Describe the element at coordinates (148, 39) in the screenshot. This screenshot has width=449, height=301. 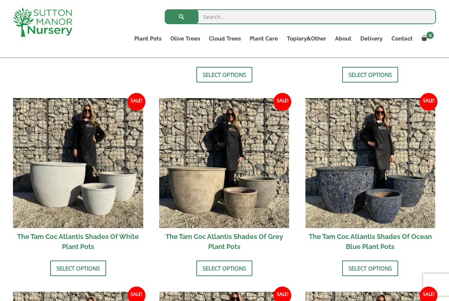
I see `a: Plant Pots` at that location.